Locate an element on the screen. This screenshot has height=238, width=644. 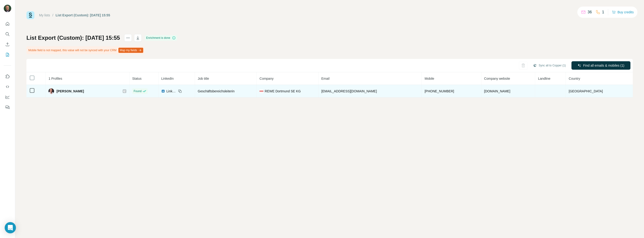
div: Mobile field is not mapped, this value will not be synced with your CRM is located at coordinates (85, 50).